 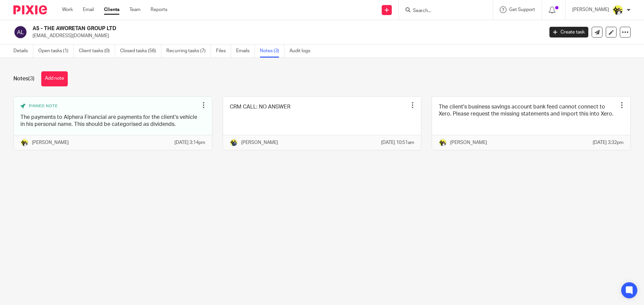 What do you see at coordinates (245, 51) in the screenshot?
I see `a: Emails` at bounding box center [245, 51].